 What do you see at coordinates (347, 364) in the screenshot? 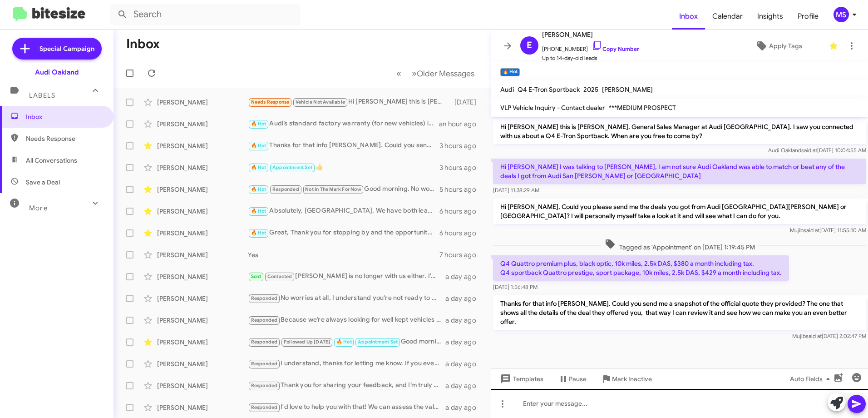
I see `div: I understand, thanks for letting me know. If you ever change your mind or want to explore an offe...` at bounding box center [347, 364].